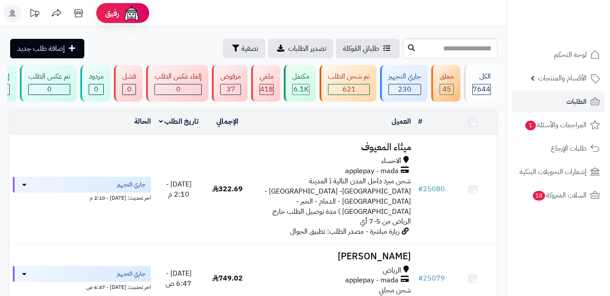 This screenshot has width=610, height=296. I want to click on a: العميل, so click(402, 121).